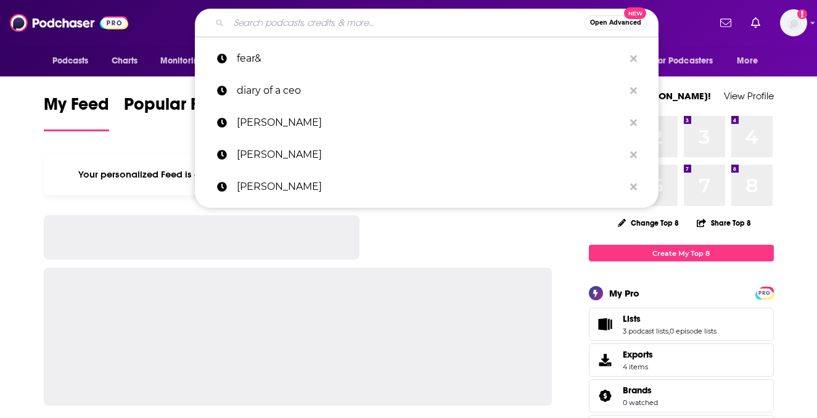  Describe the element at coordinates (794, 23) in the screenshot. I see `button: Show profile menu` at that location.